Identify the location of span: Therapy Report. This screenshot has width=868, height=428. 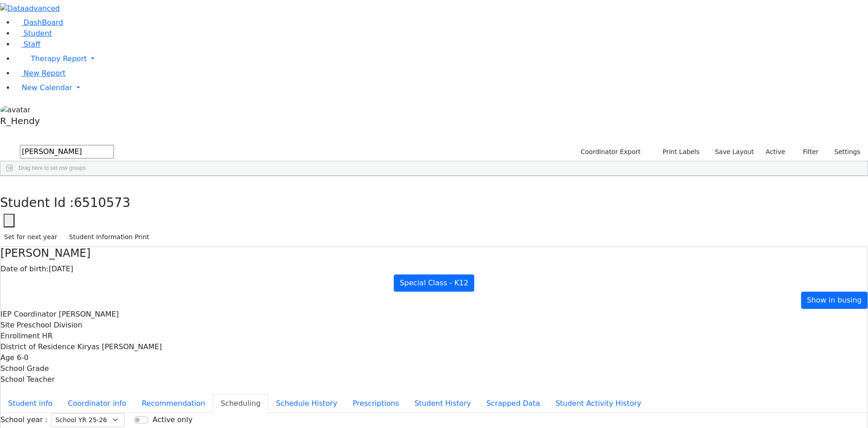
(59, 58).